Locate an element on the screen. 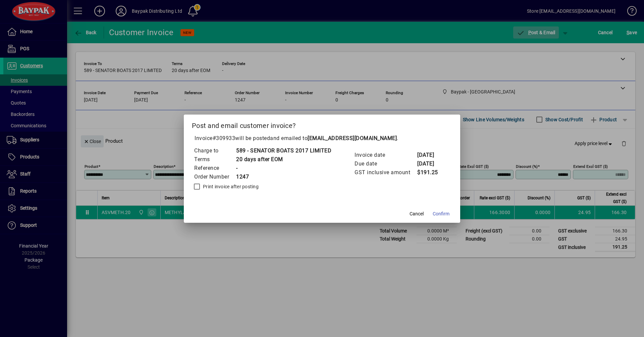  td: 589 - SENATOR BOATS 2017 LIMITED is located at coordinates (283, 151).